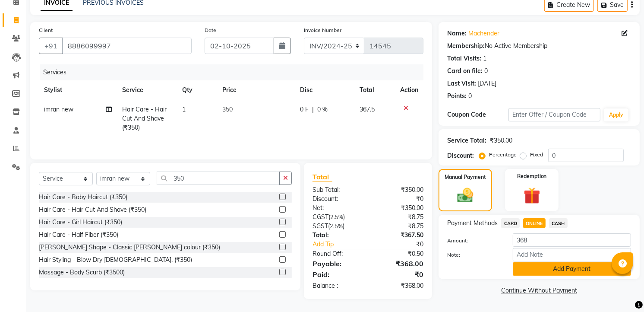 This screenshot has height=312, width=644. I want to click on img: _gift.svg, so click(532, 196).